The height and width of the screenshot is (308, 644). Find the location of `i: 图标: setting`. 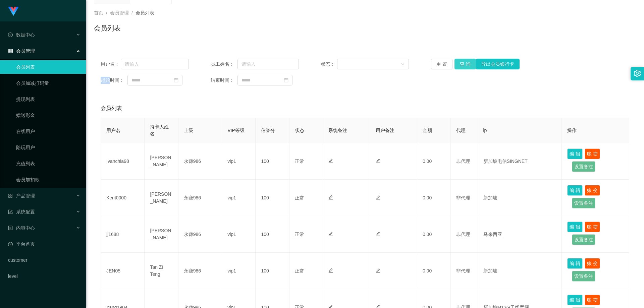

i: 图标: setting is located at coordinates (637, 74).